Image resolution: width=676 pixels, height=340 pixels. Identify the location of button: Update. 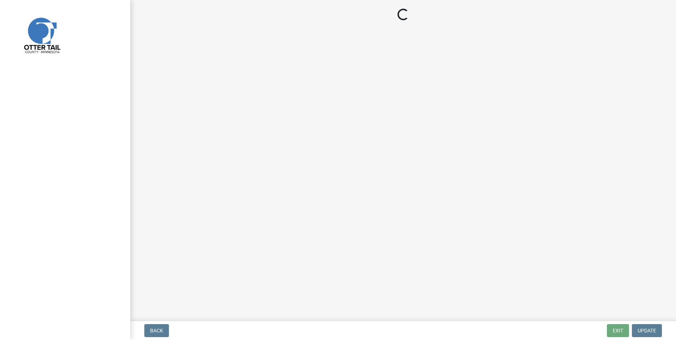
(647, 331).